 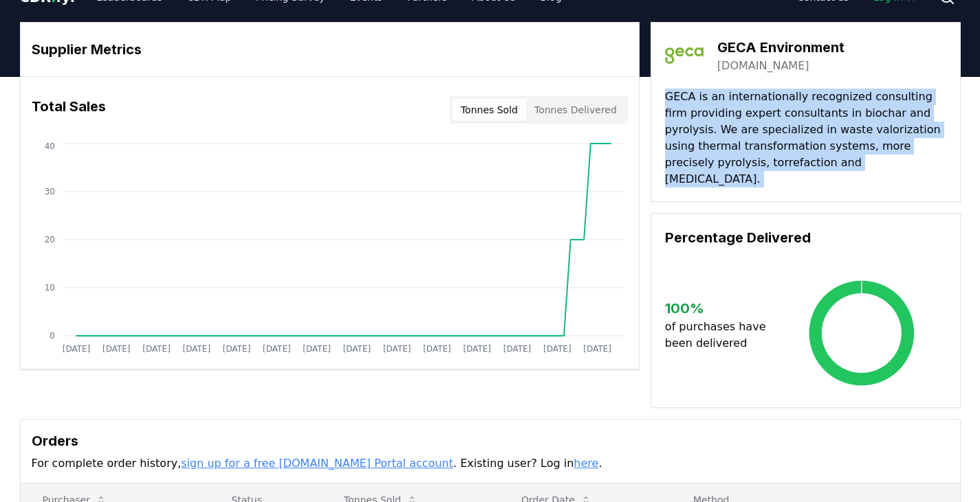 What do you see at coordinates (780, 48) in the screenshot?
I see `h3: GECA Environment` at bounding box center [780, 48].